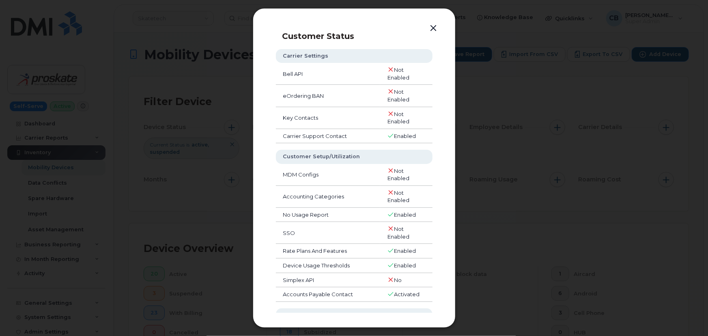 The width and height of the screenshot is (708, 336). What do you see at coordinates (398, 280) in the screenshot?
I see `span: No` at bounding box center [398, 280].